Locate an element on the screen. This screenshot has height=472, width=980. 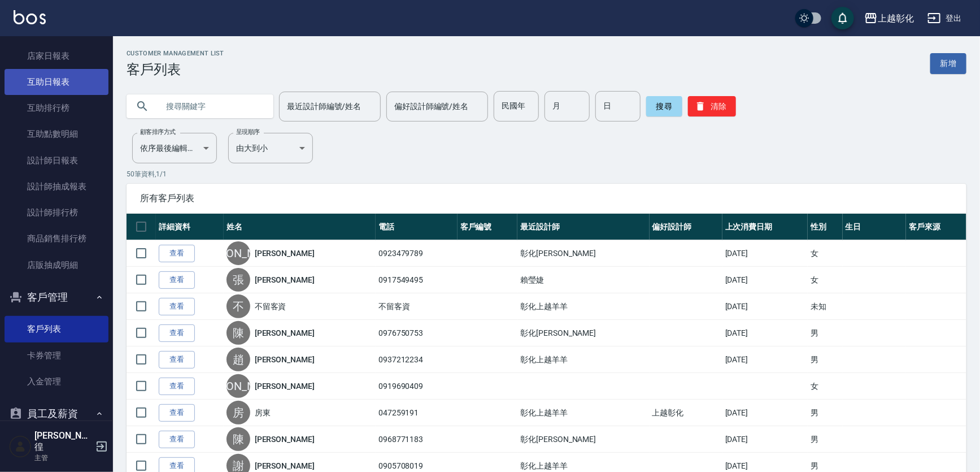
th: 詳細資料 is located at coordinates (190, 226).